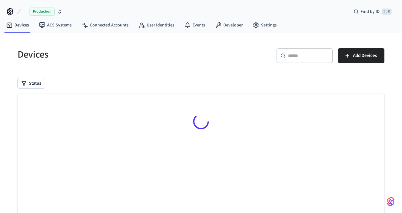  What do you see at coordinates (229, 25) in the screenshot?
I see `a: Developer` at bounding box center [229, 25].